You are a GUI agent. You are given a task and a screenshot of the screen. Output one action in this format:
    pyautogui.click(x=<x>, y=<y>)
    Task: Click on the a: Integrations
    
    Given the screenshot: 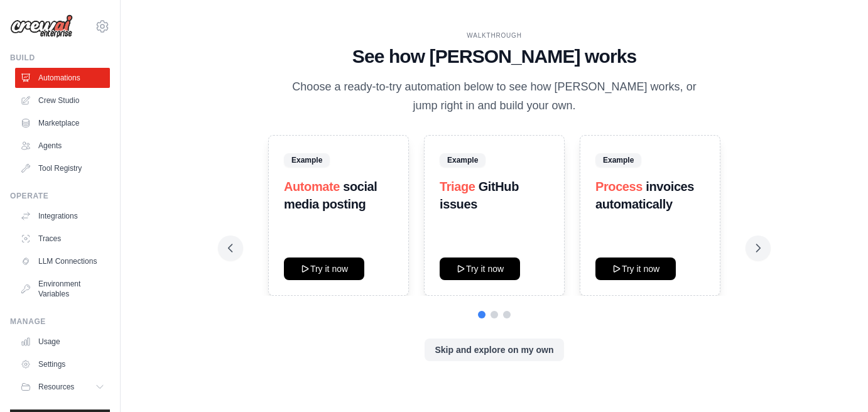 What is the action you would take?
    pyautogui.click(x=62, y=216)
    